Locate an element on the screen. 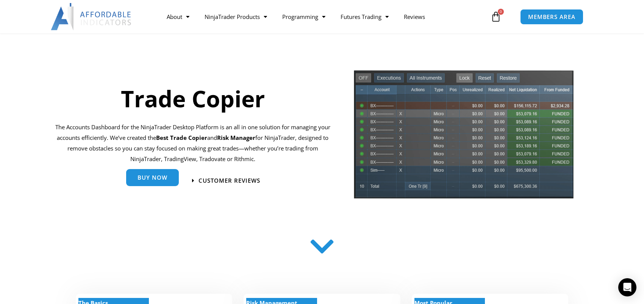 This screenshot has width=644, height=304. a: Buy Now is located at coordinates (152, 177).